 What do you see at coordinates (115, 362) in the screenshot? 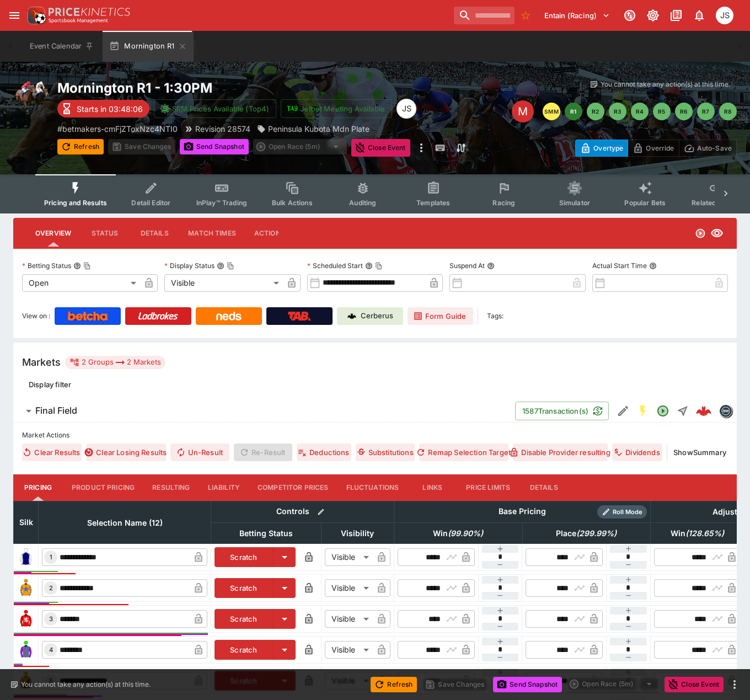
I see `div: 2 Groups 2 Markets` at bounding box center [115, 362].